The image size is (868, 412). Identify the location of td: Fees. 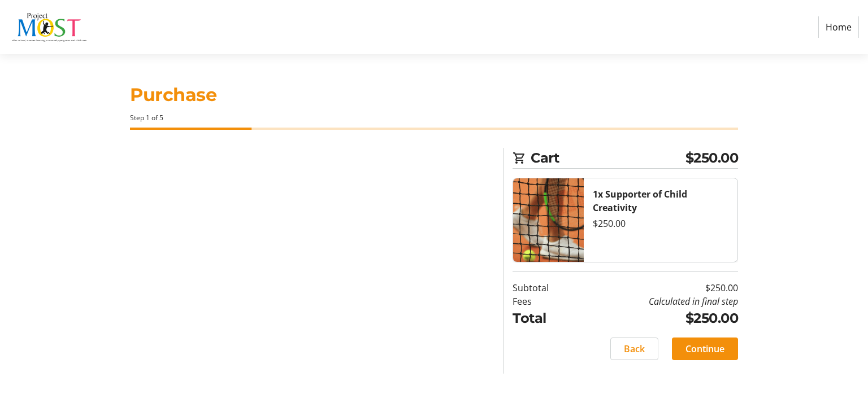
(545, 302).